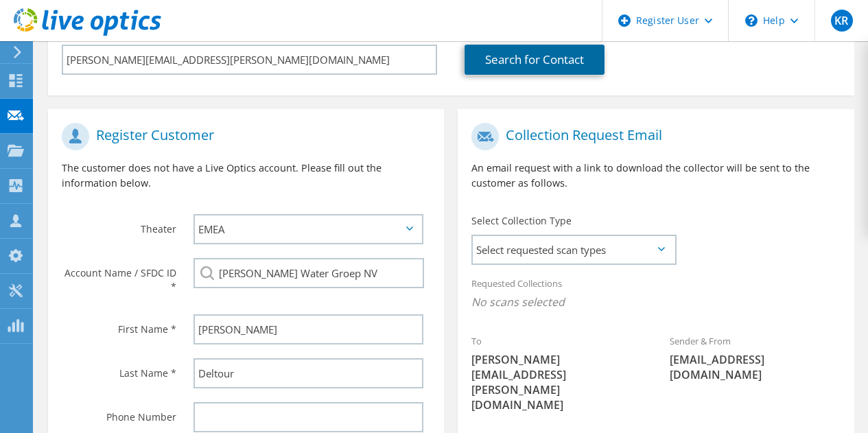 The image size is (868, 433). I want to click on label: Account Name / SFDC ID *, so click(119, 276).